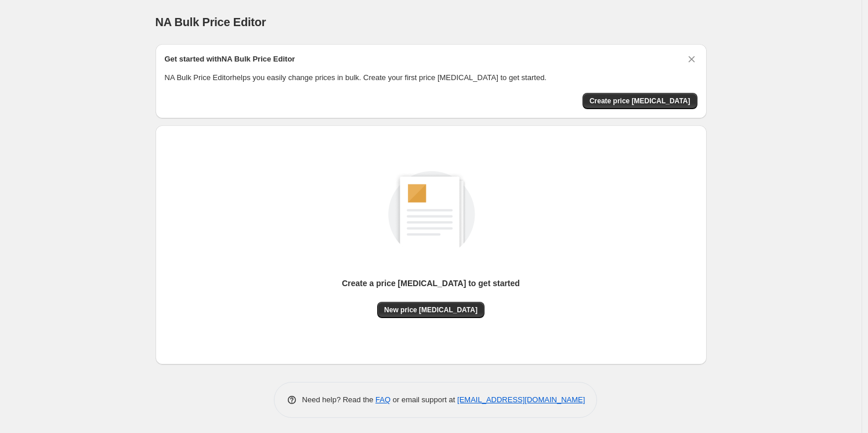 This screenshot has height=433, width=868. I want to click on p: NA Bulk Price Editor helps you easily change prices in bulk. Create your first price [MEDICAL_DAT..., so click(431, 77).